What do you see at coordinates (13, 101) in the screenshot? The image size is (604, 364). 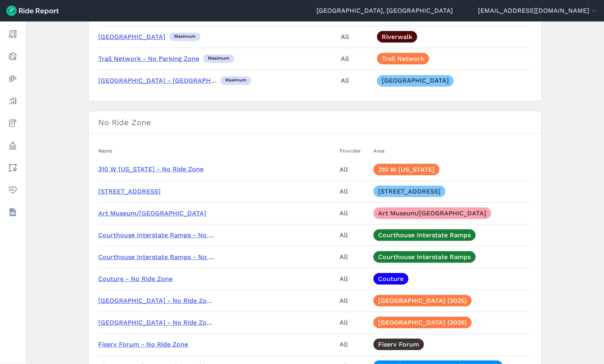 I see `a: Analyze` at bounding box center [13, 101].